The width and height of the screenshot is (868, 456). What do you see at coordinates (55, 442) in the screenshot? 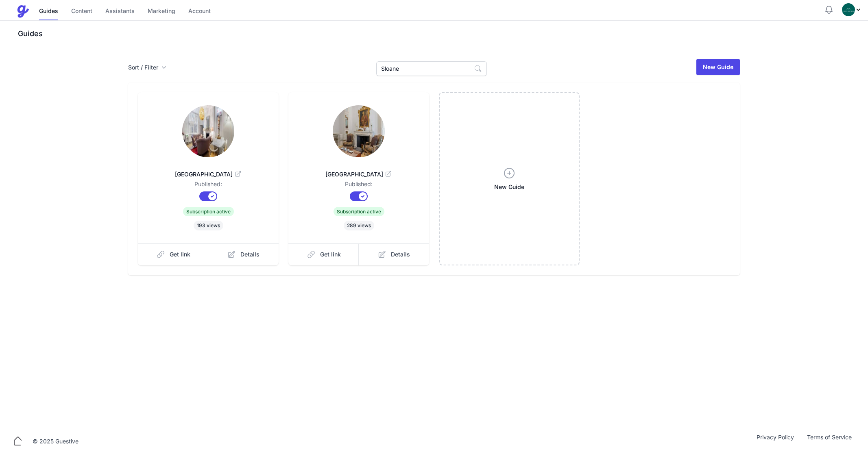
I see `div: © 2025 Guestive` at bounding box center [55, 442].